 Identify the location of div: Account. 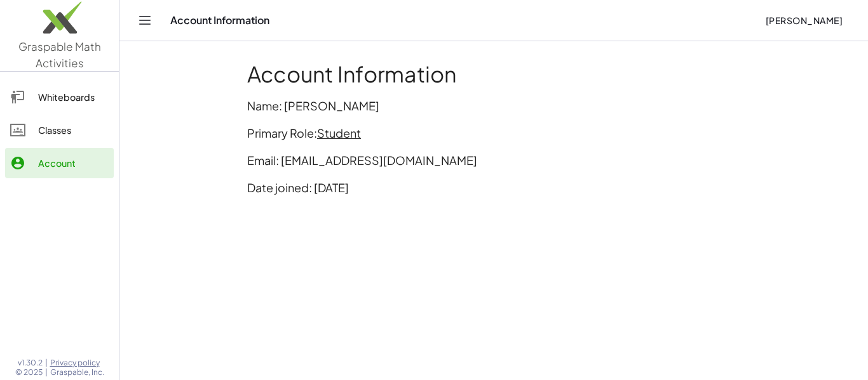
(73, 163).